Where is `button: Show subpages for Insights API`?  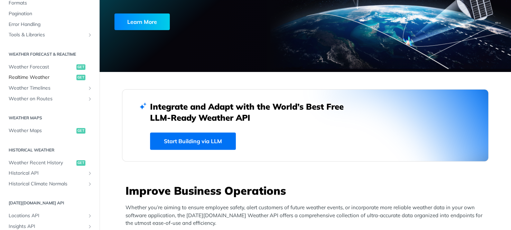
button: Show subpages for Insights API is located at coordinates (90, 226).